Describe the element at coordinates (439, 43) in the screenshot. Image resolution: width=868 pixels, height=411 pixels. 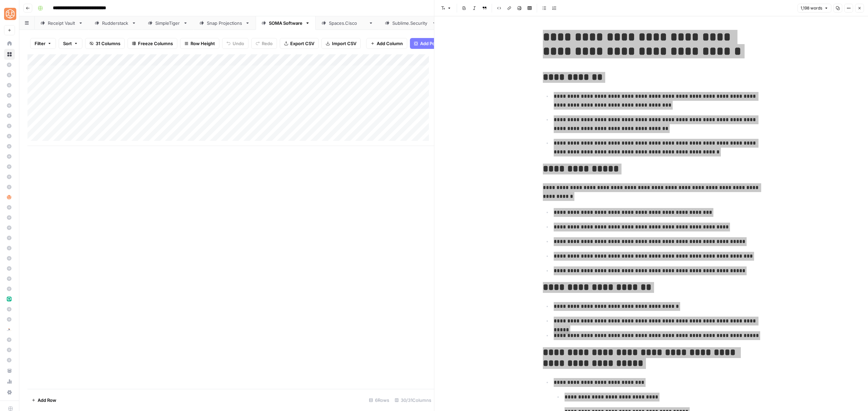
I see `span: Add Power Agent` at that location.